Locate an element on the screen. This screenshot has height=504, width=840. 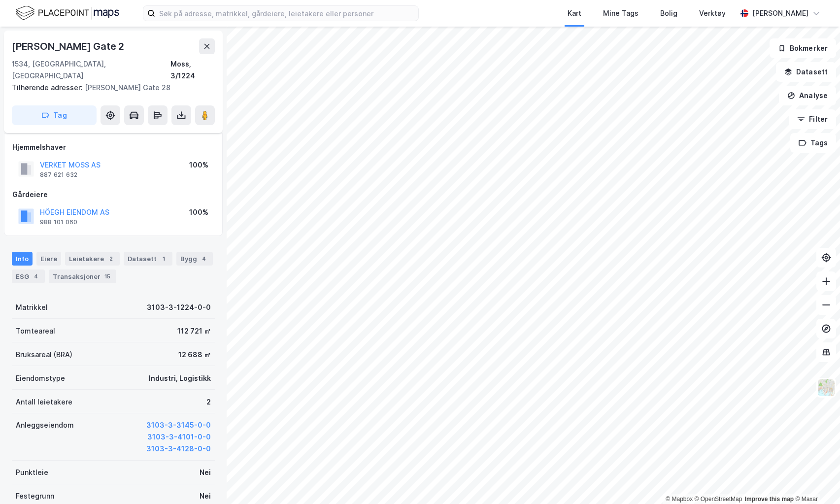
div: Moss, 3/1224 is located at coordinates (193, 70).